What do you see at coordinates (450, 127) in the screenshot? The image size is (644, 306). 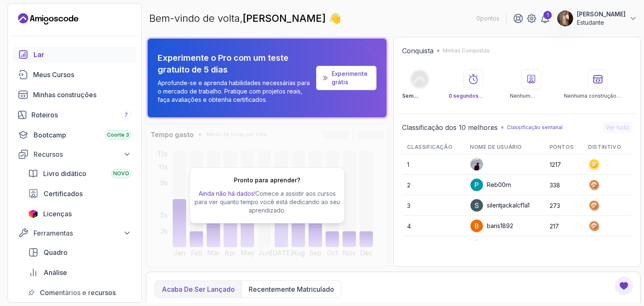 I see `font: Classificação dos 10 melhores` at bounding box center [450, 127].